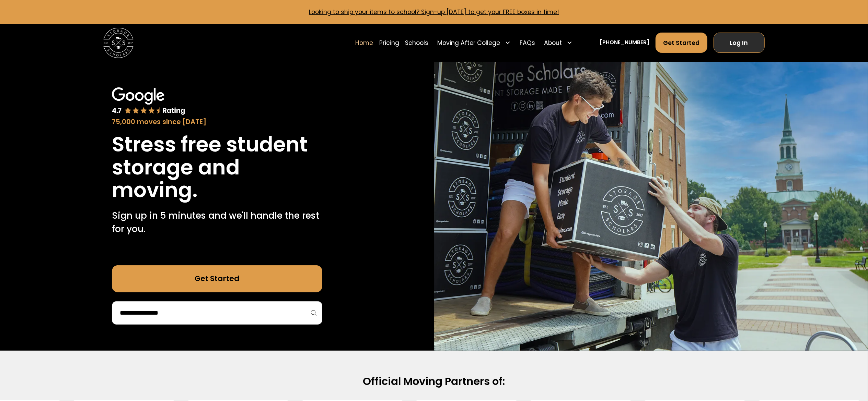 This screenshot has height=401, width=868. Describe the element at coordinates (217, 222) in the screenshot. I see `p: Sign up in 5 minutes and we'll handle the rest for you.` at that location.